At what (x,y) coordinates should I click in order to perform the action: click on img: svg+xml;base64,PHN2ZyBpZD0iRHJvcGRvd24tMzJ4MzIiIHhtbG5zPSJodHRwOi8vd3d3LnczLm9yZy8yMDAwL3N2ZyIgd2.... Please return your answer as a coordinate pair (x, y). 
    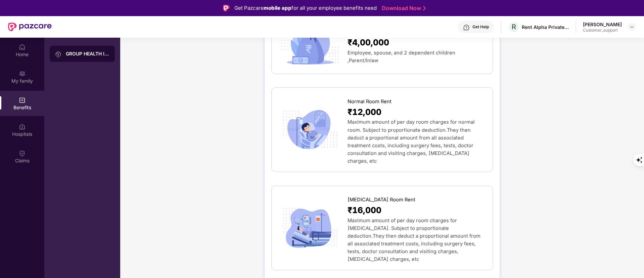
    Looking at the image, I should click on (632, 27).